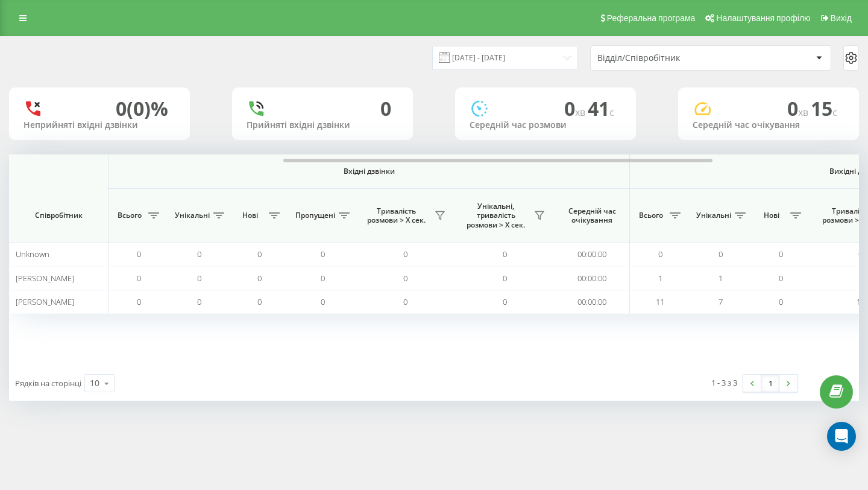 This screenshot has height=490, width=868. I want to click on span: Пропущені, so click(315, 216).